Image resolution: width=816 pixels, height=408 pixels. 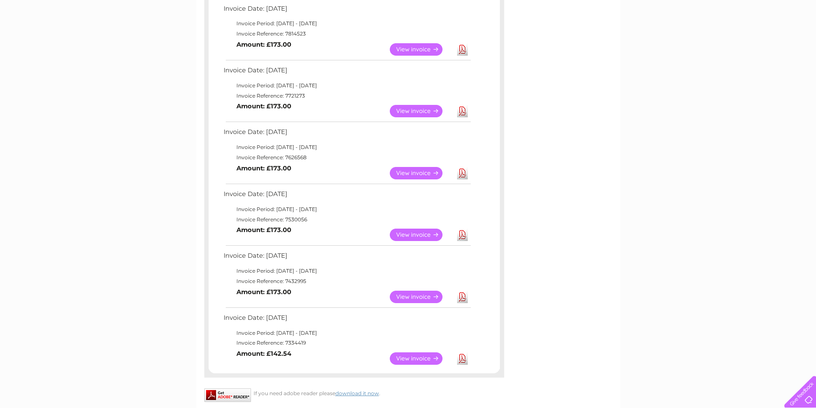 I want to click on b: Amount: £142.54, so click(x=264, y=354).